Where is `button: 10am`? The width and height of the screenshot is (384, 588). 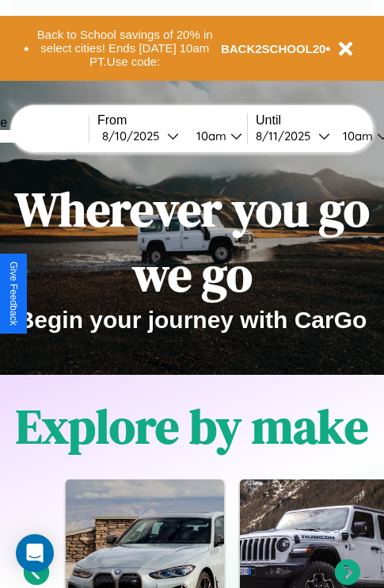 button: 10am is located at coordinates (216, 135).